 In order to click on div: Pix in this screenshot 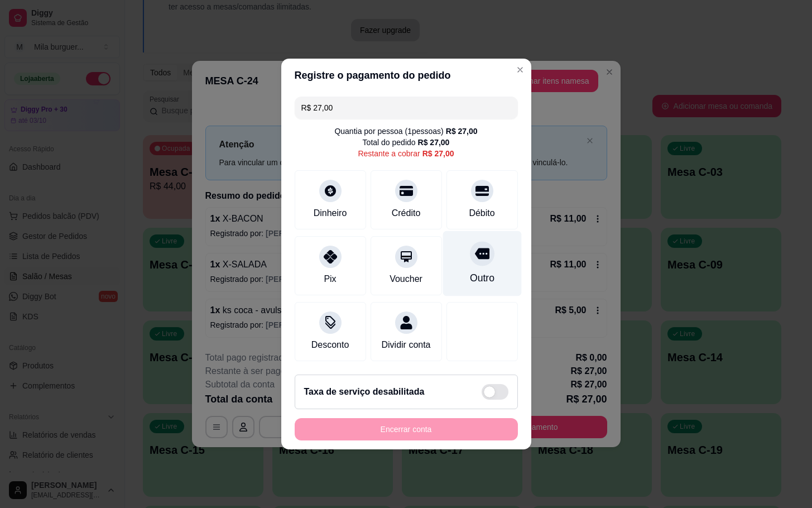, I will do `click(330, 279)`.